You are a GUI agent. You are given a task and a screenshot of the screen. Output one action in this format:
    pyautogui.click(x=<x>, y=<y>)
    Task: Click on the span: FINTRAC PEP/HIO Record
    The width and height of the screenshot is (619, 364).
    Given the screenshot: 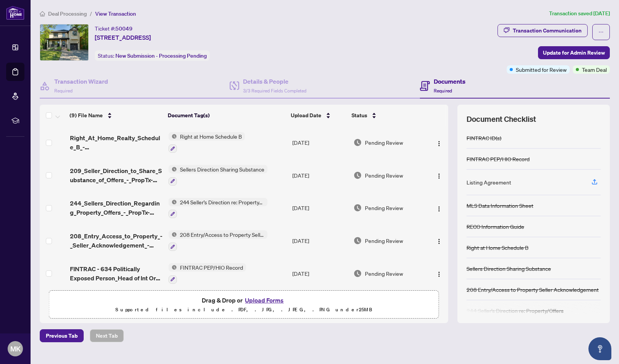 What is the action you would take?
    pyautogui.click(x=211, y=267)
    